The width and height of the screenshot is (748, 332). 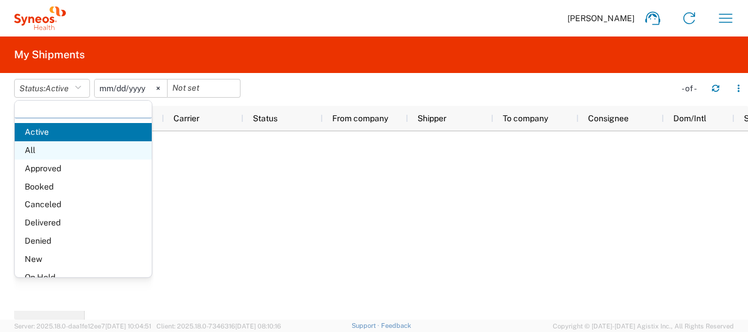 What do you see at coordinates (366, 325) in the screenshot?
I see `a: Support` at bounding box center [366, 325].